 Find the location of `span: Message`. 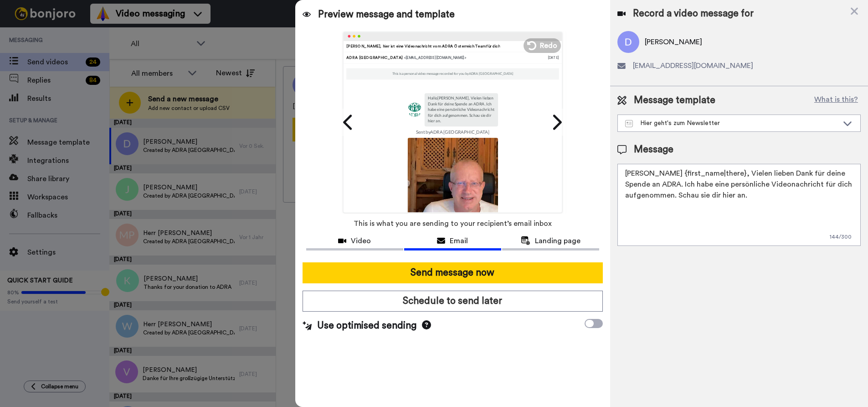

span: Message is located at coordinates (653, 149).